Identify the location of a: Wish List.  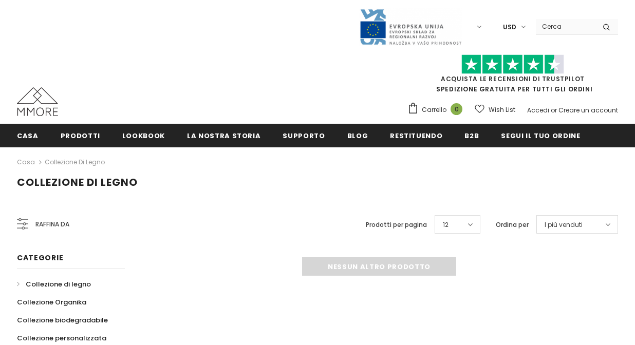
(495, 109).